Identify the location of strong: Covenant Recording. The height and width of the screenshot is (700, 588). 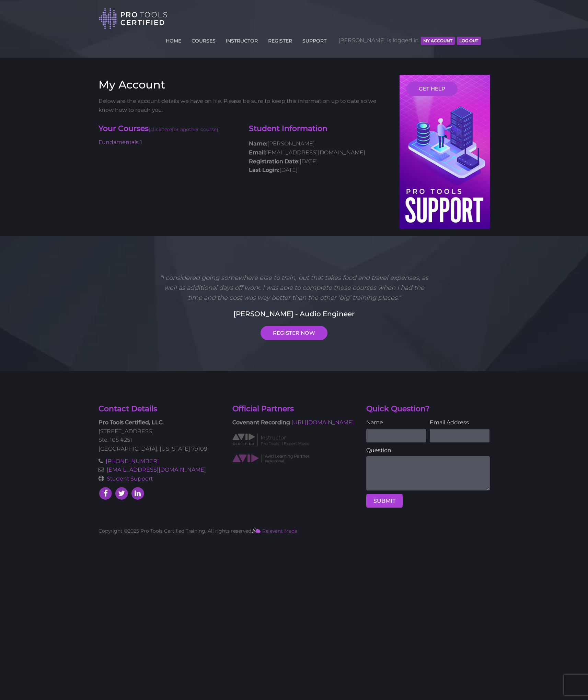
(261, 422).